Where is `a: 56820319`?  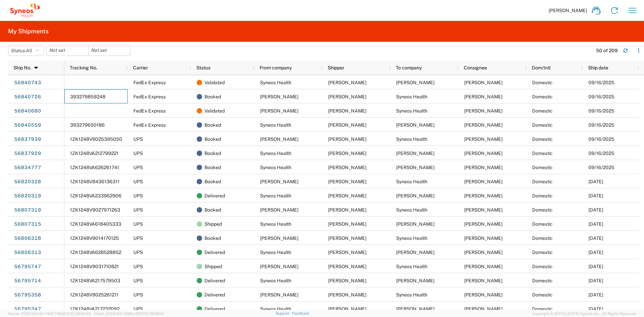 a: 56820319 is located at coordinates (28, 196).